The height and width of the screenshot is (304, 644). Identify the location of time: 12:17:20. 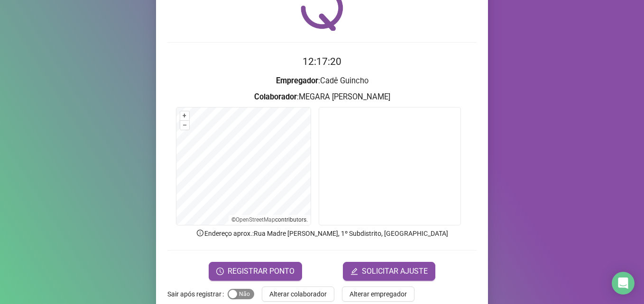
(322, 61).